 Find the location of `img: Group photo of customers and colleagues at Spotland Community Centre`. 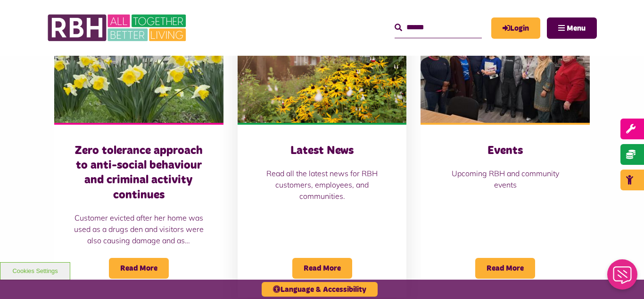

img: Group photo of customers and colleagues at Spotland Community Centre is located at coordinates (506, 70).